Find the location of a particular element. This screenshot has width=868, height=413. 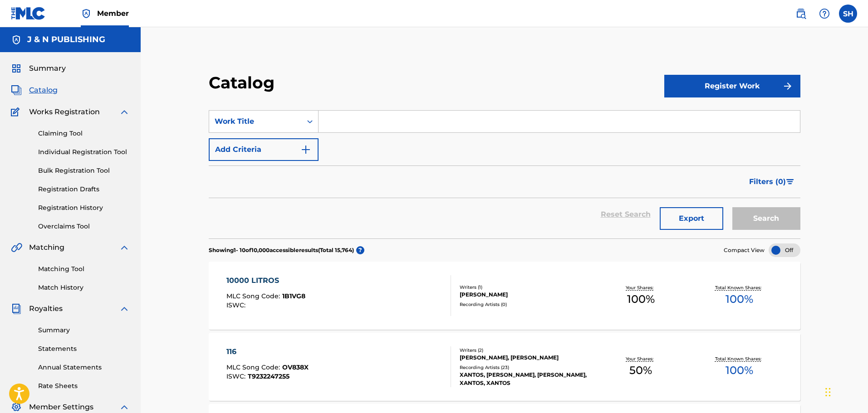

img: filter is located at coordinates (790, 182).